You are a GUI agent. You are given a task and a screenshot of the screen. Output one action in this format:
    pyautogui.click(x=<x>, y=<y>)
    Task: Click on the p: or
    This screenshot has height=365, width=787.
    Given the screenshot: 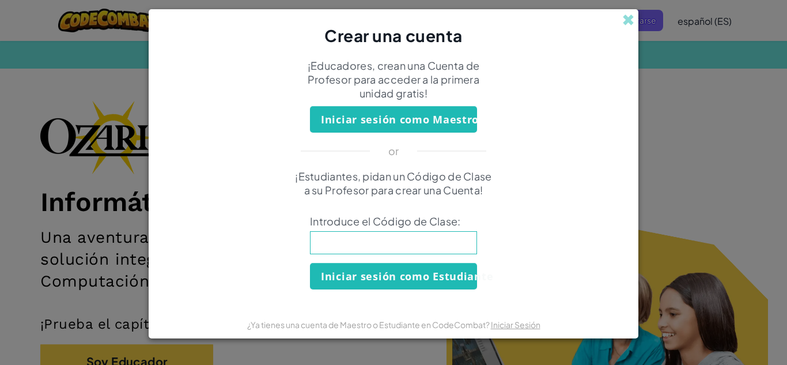 What is the action you would take?
    pyautogui.click(x=394, y=151)
    